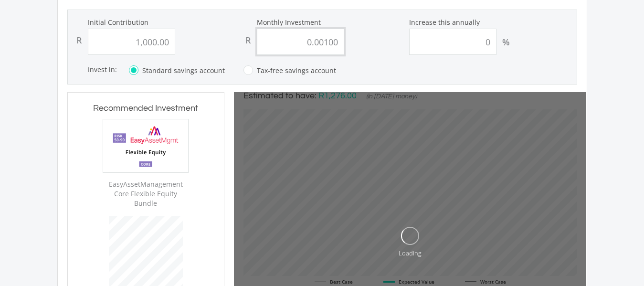  What do you see at coordinates (146, 146) in the screenshot?
I see `img: EMPBundle_CEquity.png` at bounding box center [146, 146].